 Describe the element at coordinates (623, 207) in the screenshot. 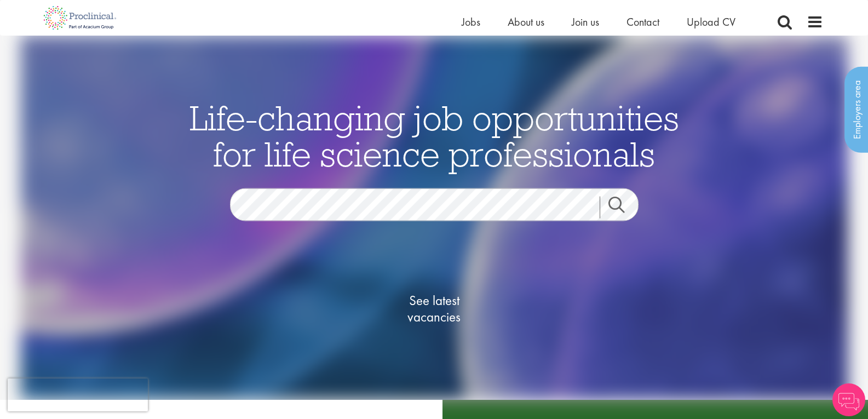

I see `a: Job search submit button` at that location.